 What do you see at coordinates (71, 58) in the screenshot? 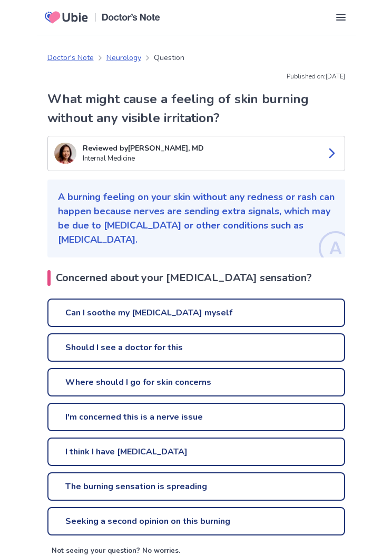
I see `a: Doctor's Note` at bounding box center [71, 58].